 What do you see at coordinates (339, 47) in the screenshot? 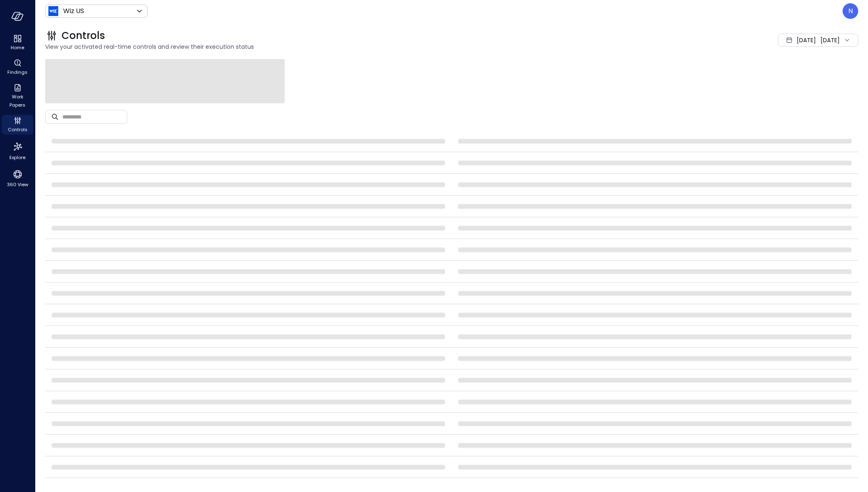
I see `span: View your activated real-time controls and review their execution status` at bounding box center [339, 47].